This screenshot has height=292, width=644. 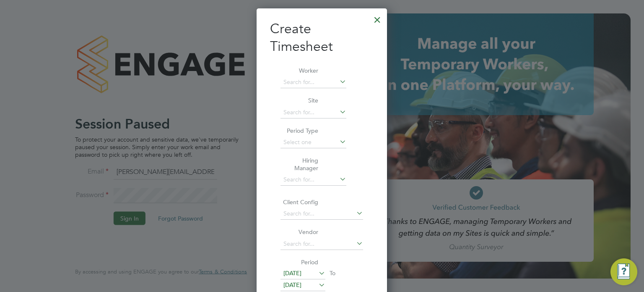 I want to click on label: Hiring Manager, so click(x=299, y=164).